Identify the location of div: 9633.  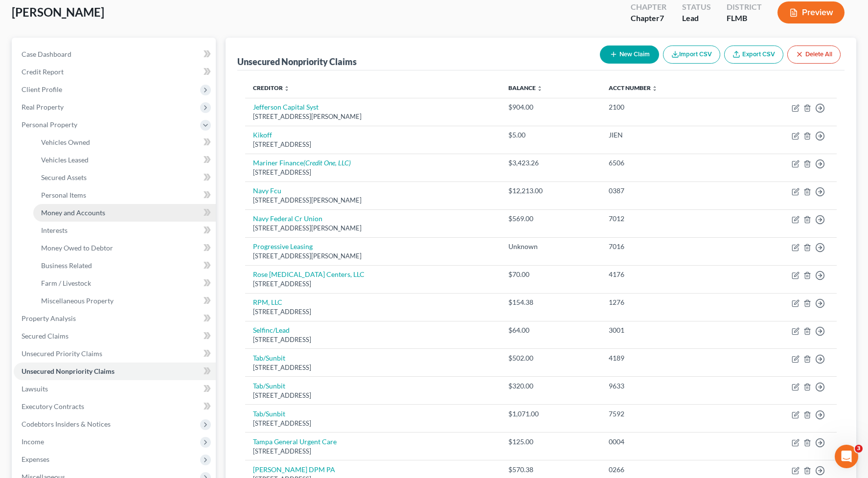
(665, 386).